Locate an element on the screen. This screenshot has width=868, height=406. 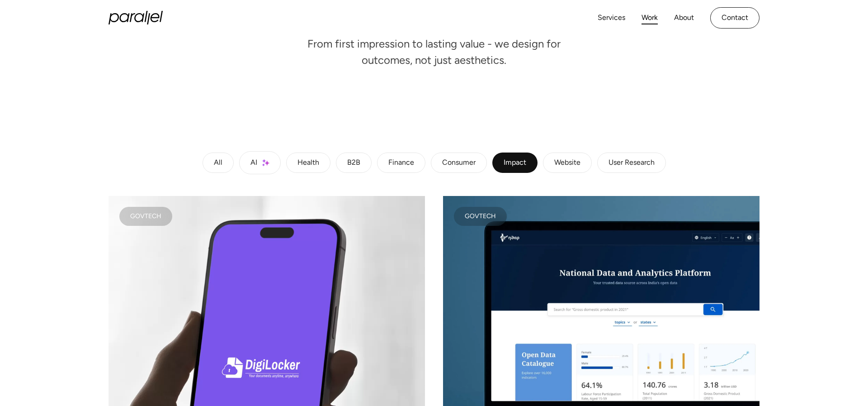
p: From first impression to lasting value - we design for outcomes, not just aesthetics. is located at coordinates (434, 52).